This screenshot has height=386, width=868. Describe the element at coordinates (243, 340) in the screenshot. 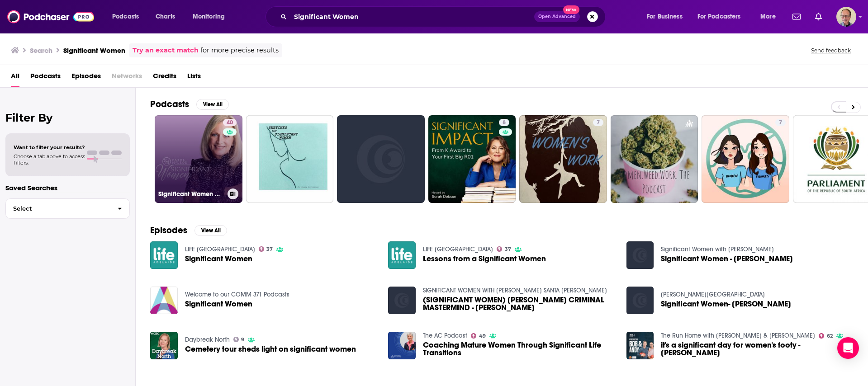

I see `span: 9` at that location.